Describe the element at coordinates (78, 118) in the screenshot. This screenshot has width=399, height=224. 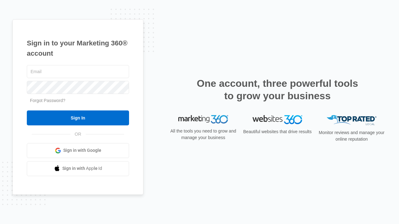
I see `input: Sign In` at that location.